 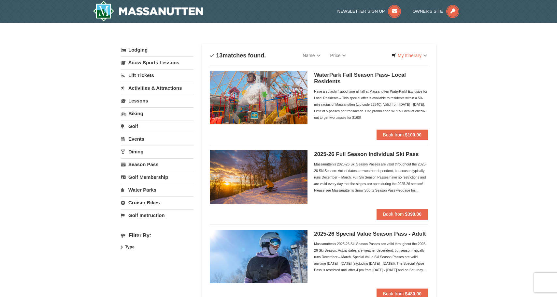 What do you see at coordinates (402, 214) in the screenshot?
I see `button: Book from $390.00` at bounding box center [402, 214].